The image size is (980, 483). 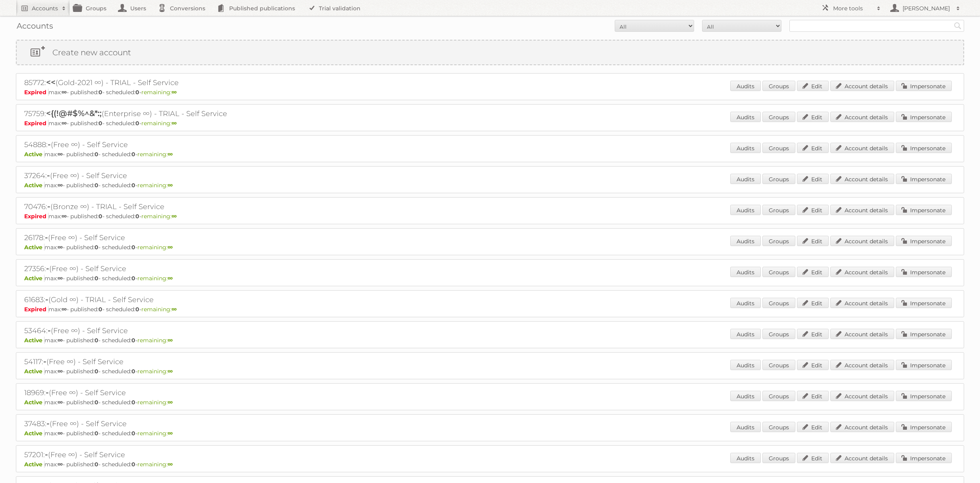 I want to click on h2: 54117: (Free ∞) - Self Service, so click(x=163, y=362).